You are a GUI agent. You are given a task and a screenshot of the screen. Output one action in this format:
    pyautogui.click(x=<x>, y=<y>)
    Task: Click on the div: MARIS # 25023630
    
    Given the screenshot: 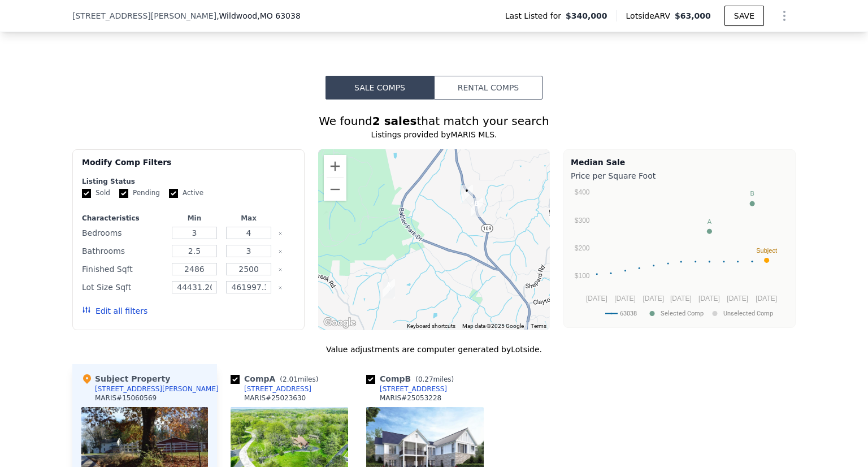 What is the action you would take?
    pyautogui.click(x=275, y=398)
    